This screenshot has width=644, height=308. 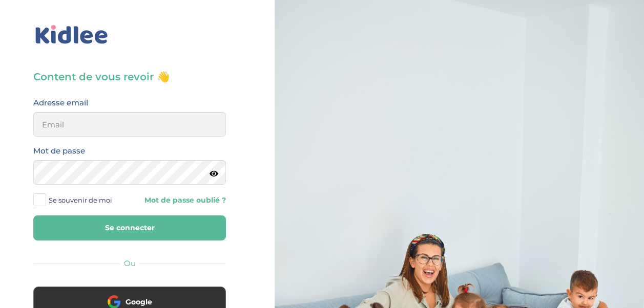 What do you see at coordinates (114, 301) in the screenshot?
I see `img: google.png` at bounding box center [114, 301].